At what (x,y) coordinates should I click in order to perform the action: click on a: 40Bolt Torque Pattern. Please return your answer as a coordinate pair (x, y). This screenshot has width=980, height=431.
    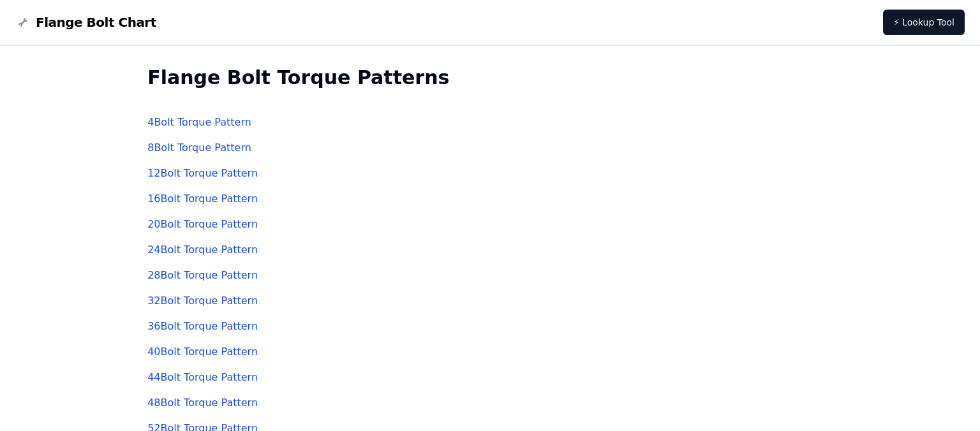
    Looking at the image, I should click on (202, 351).